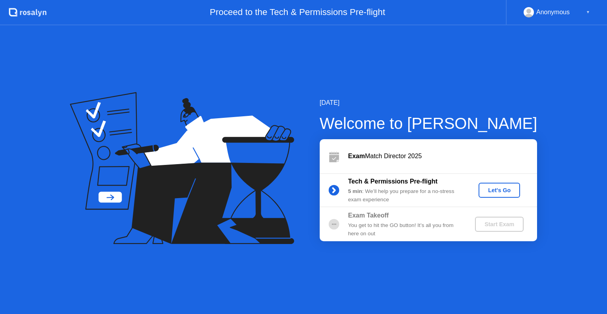 The height and width of the screenshot is (314, 607). Describe the element at coordinates (499, 190) in the screenshot. I see `button: Let's Go` at that location.